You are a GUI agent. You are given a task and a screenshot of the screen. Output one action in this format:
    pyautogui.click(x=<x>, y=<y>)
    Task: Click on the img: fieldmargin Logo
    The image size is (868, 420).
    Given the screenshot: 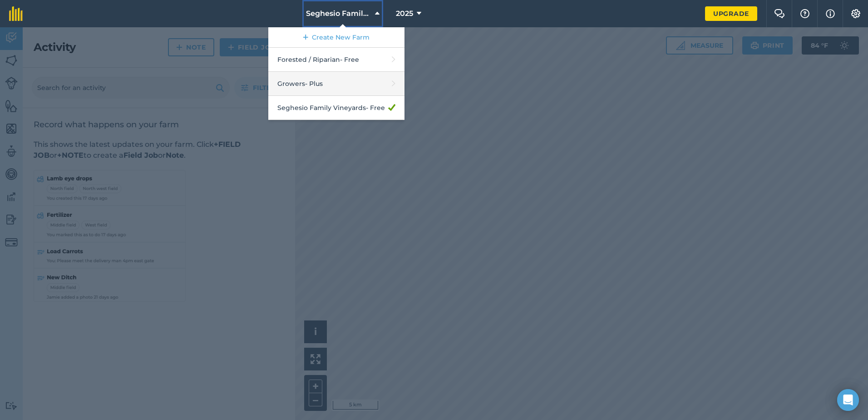 What is the action you would take?
    pyautogui.click(x=16, y=14)
    